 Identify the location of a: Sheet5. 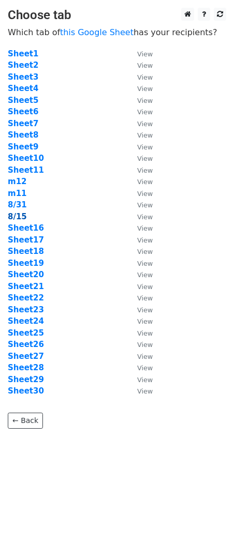
(23, 100).